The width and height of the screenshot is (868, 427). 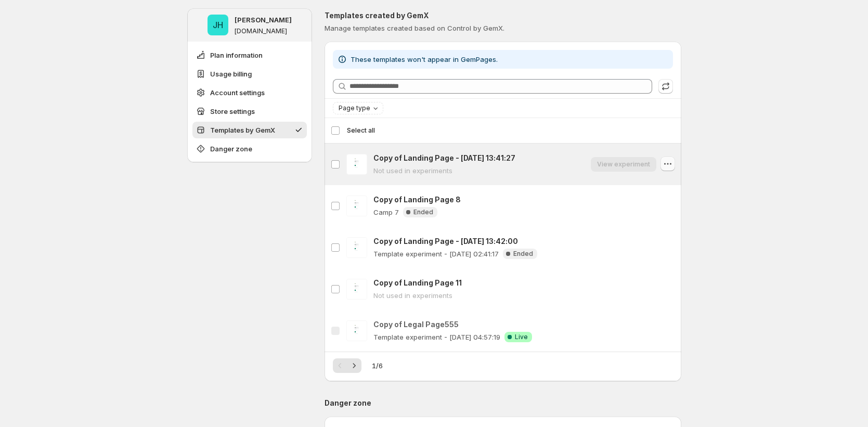 I want to click on span: Usage billing, so click(x=231, y=74).